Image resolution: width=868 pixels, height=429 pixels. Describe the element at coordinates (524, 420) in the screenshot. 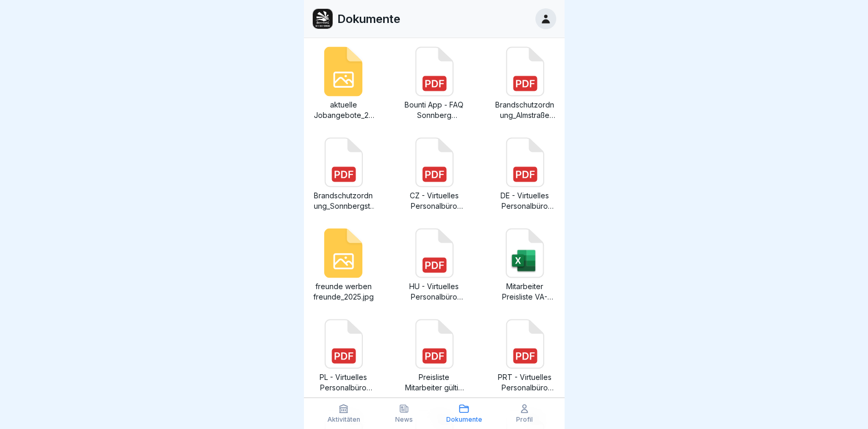

I see `p: Profil` at that location.